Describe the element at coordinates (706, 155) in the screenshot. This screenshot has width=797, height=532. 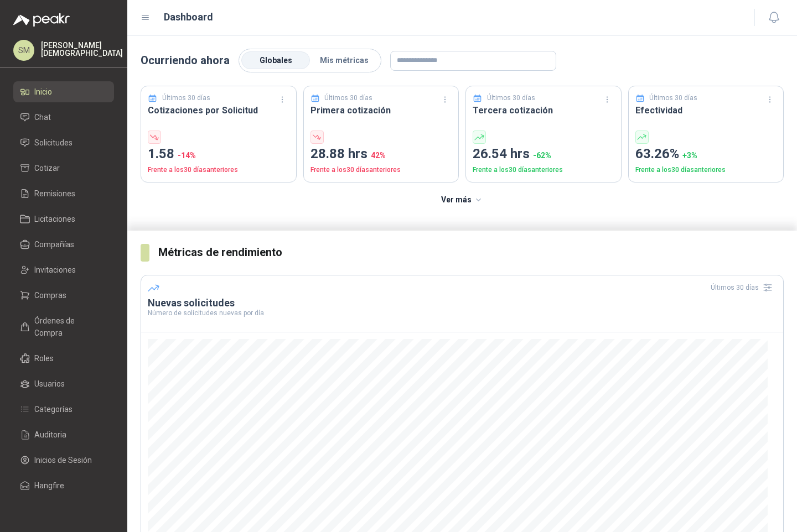
I see `p: 63.26%` at that location.